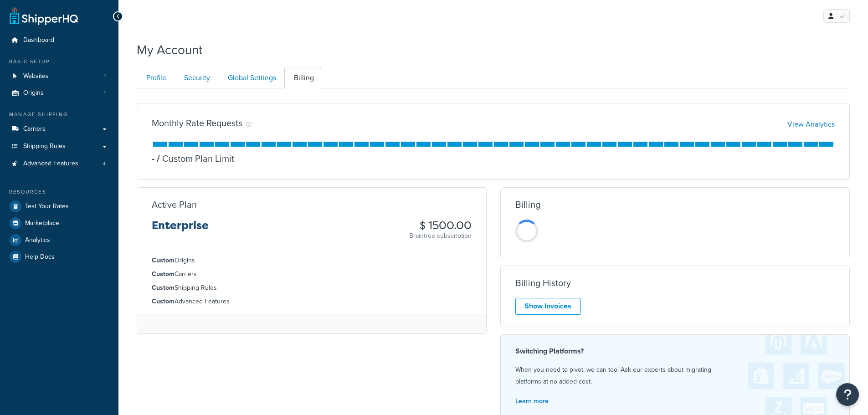 This screenshot has height=415, width=868. Describe the element at coordinates (44, 146) in the screenshot. I see `span: Shipping Rules` at that location.